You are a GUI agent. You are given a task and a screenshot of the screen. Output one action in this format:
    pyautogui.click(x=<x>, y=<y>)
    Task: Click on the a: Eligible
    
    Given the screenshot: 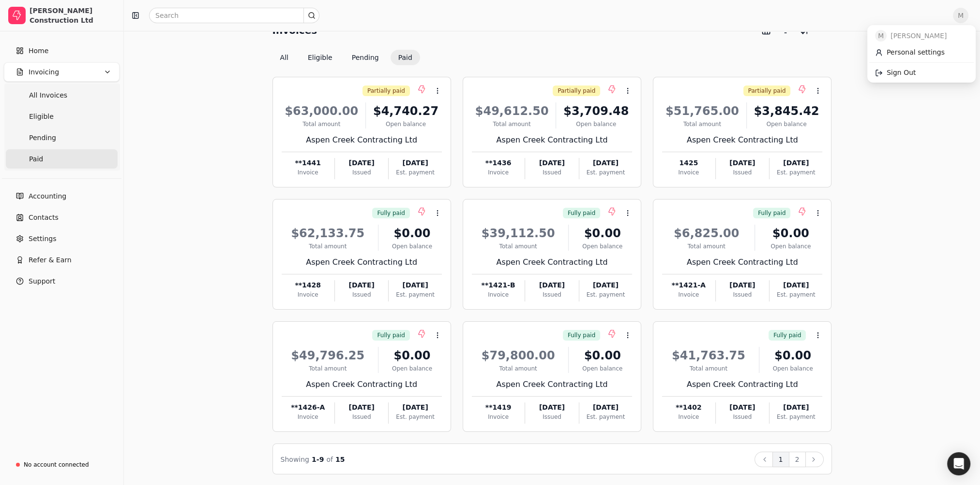 What is the action you would take?
    pyautogui.click(x=61, y=117)
    